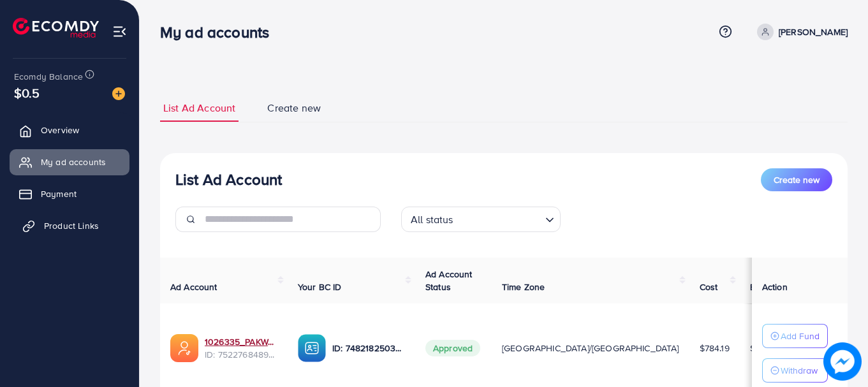 The image size is (868, 387). What do you see at coordinates (194, 287) in the screenshot?
I see `span: Ad Account` at bounding box center [194, 287].